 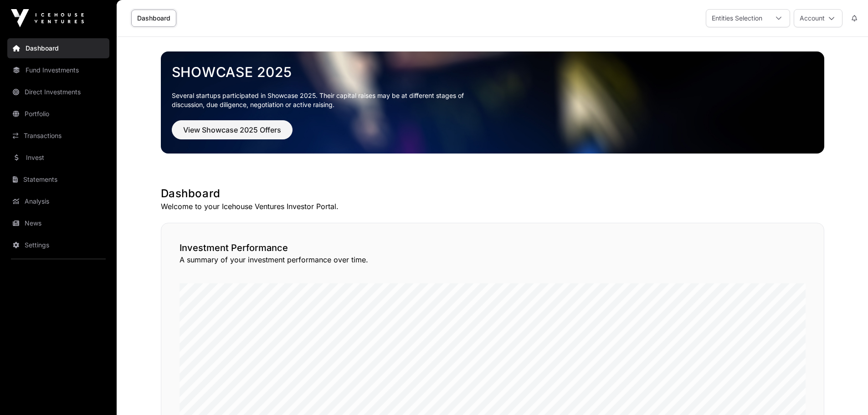 I want to click on img: Icehouse Ventures Logo, so click(x=47, y=18).